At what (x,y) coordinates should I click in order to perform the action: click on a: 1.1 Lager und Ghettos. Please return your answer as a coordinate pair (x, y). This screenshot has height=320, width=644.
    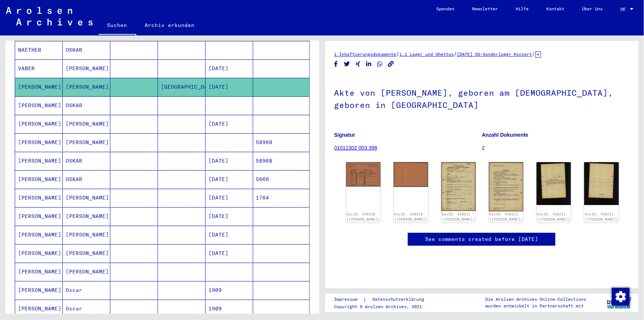
    Looking at the image, I should click on (427, 54).